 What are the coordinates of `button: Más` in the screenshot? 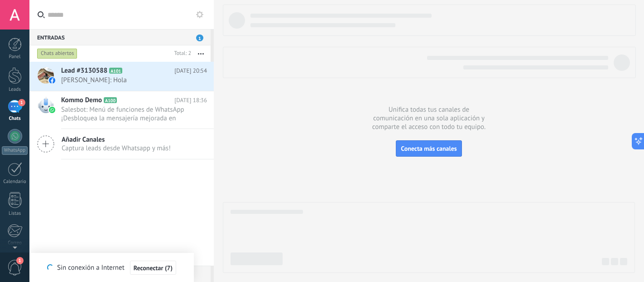 It's located at (201, 53).